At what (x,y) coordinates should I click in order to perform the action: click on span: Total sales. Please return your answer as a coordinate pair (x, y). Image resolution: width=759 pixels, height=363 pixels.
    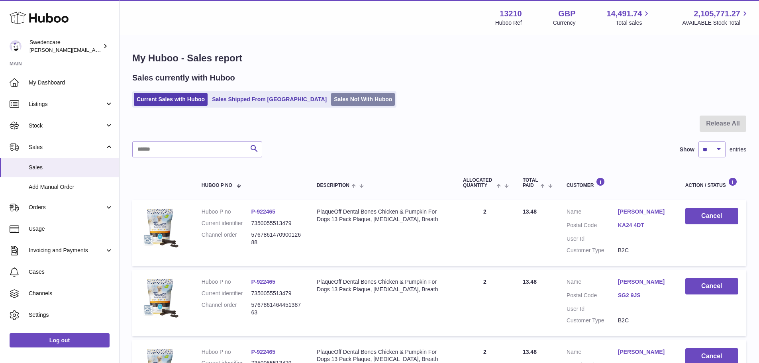
    Looking at the image, I should click on (633, 23).